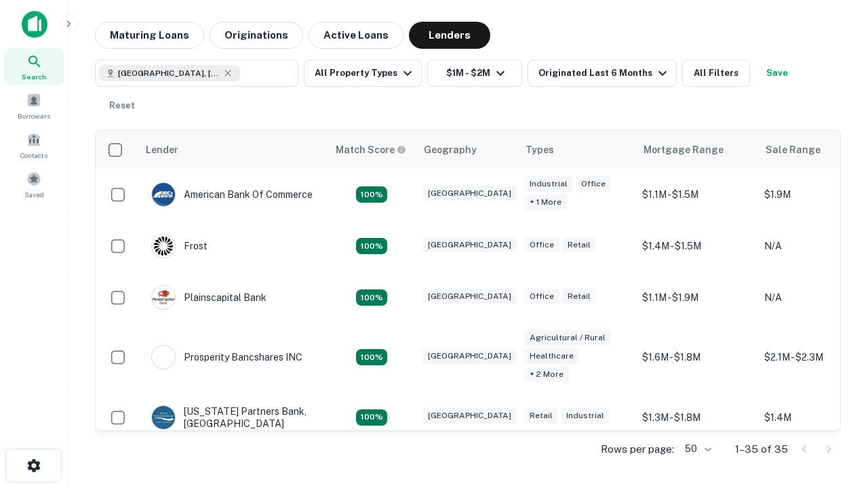 The width and height of the screenshot is (868, 488). What do you see at coordinates (777, 73) in the screenshot?
I see `button: Save your search to get updates of matches that match your search criteria.` at bounding box center [777, 73].